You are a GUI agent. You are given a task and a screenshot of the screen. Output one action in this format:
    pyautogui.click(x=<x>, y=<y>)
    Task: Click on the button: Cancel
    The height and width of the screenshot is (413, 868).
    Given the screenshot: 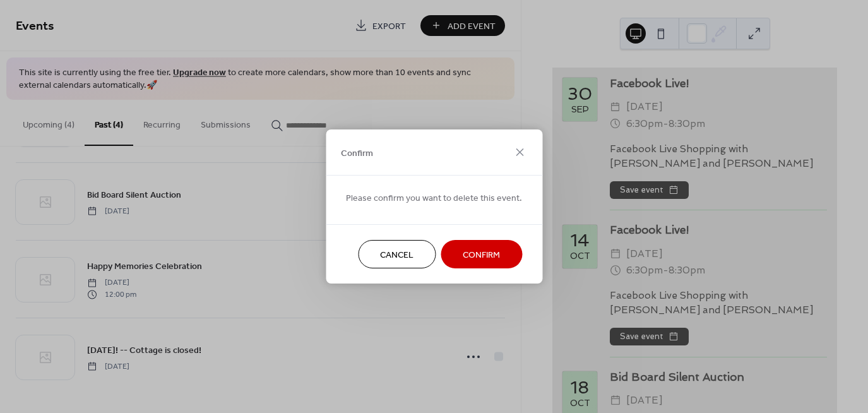 What is the action you would take?
    pyautogui.click(x=396, y=254)
    